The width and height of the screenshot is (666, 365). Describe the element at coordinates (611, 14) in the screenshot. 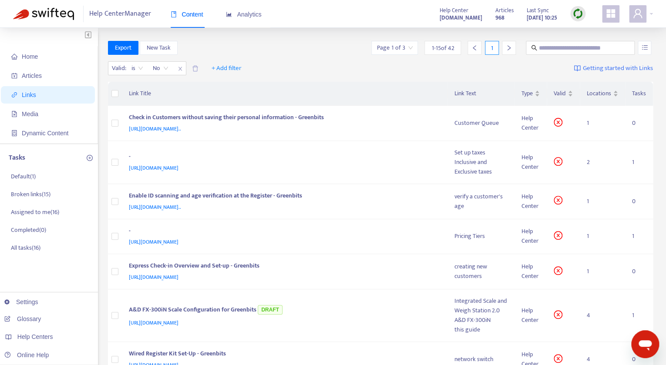

I see `span: appstore` at that location.